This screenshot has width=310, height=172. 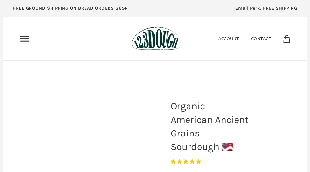 I want to click on img: 123Dough Bakery, so click(x=156, y=39).